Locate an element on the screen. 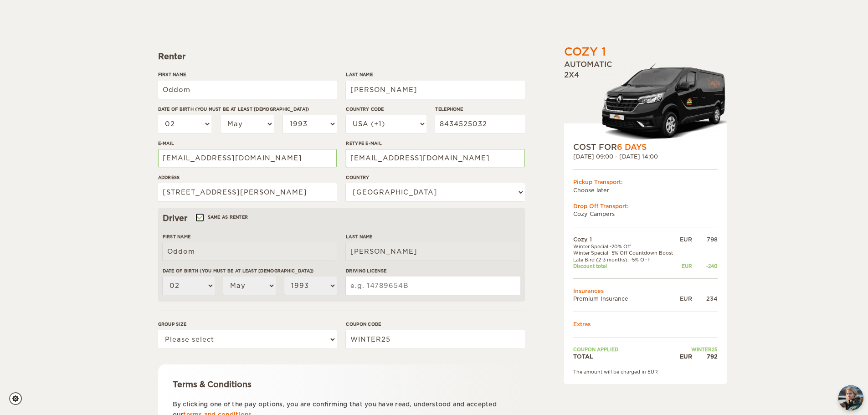 The height and width of the screenshot is (415, 868). td: Winter Special -20% Off is located at coordinates (625, 247).